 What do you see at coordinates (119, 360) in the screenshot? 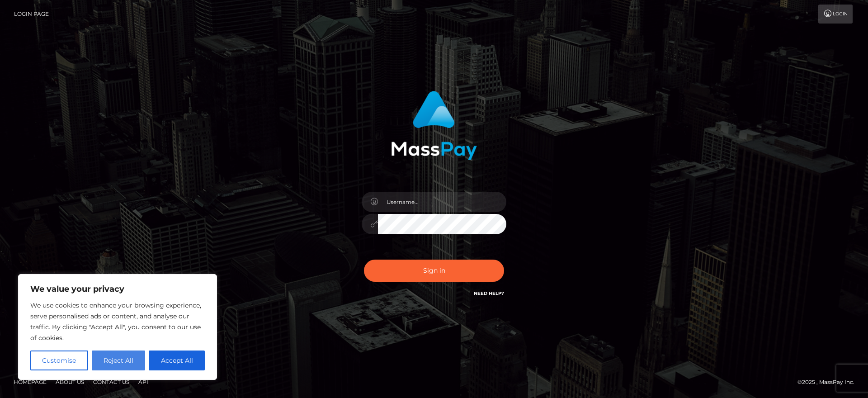
I see `button: Reject All` at bounding box center [119, 360].